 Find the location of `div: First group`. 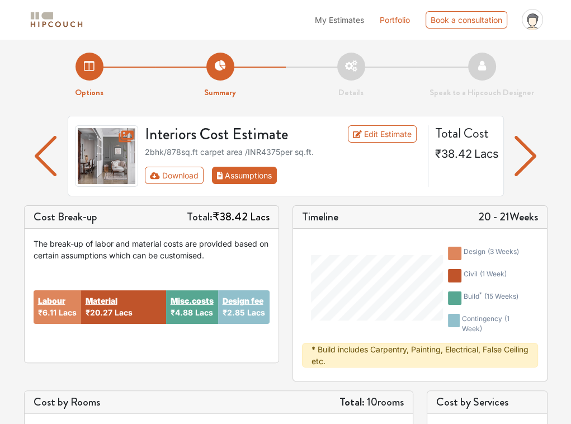

div: First group is located at coordinates (215, 175).